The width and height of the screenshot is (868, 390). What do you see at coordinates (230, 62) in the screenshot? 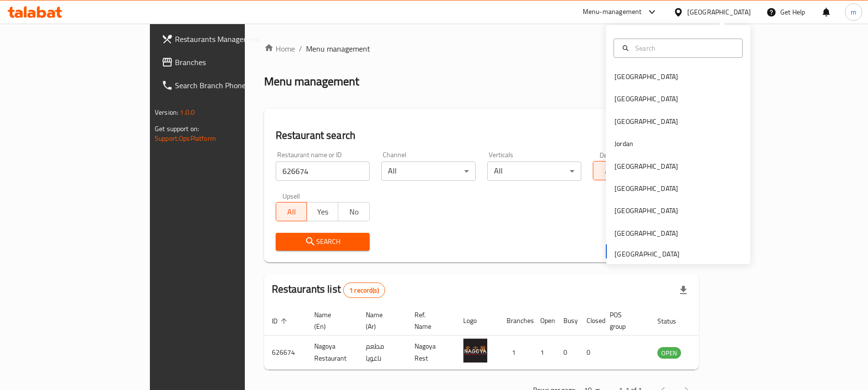
I see `span: Branches` at bounding box center [230, 62].